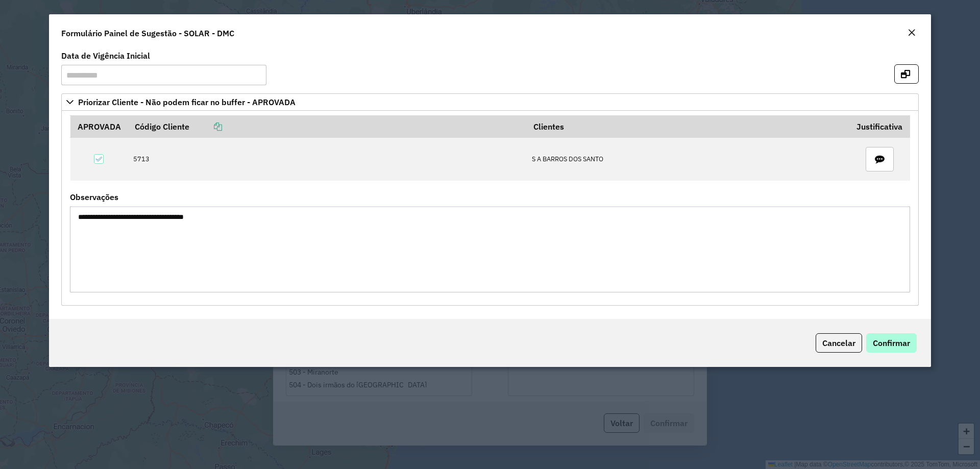 The width and height of the screenshot is (980, 469). I want to click on hb-button: Confirma sugestões e abre em nova aba, so click(907, 73).